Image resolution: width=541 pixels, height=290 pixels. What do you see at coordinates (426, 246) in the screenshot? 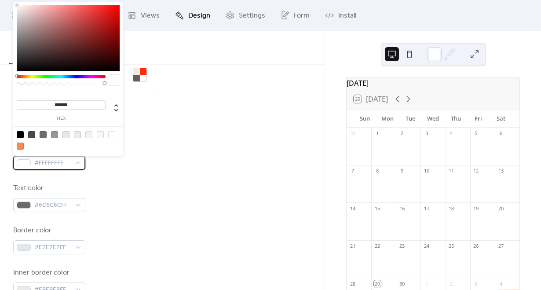
I see `div: 24` at bounding box center [426, 246].